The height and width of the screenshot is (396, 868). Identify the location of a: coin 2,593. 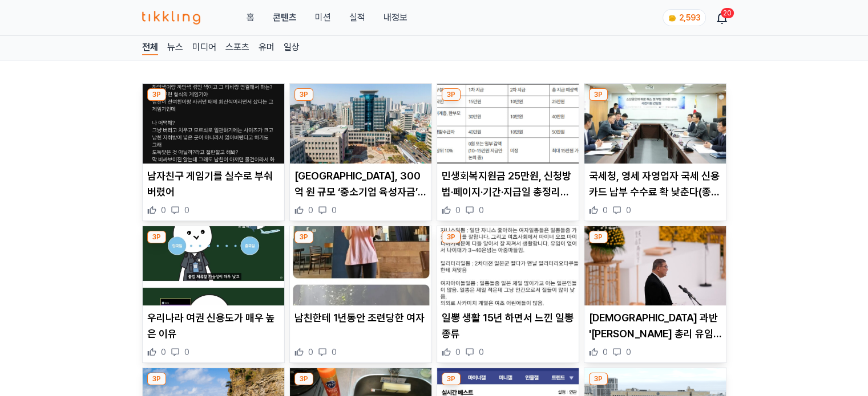
(683, 18).